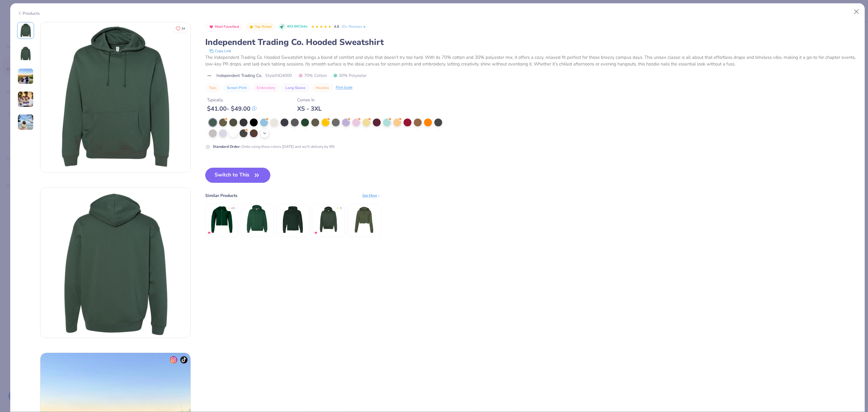 The image size is (868, 412). I want to click on div: See More, so click(371, 195).